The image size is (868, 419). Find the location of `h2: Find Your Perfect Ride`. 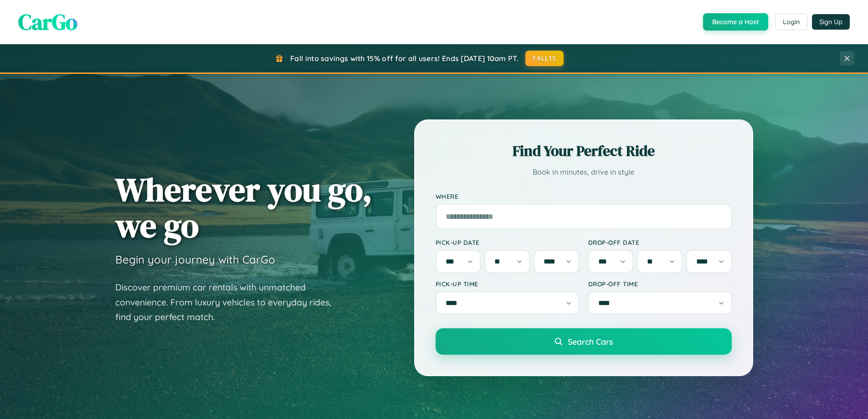

h2: Find Your Perfect Ride is located at coordinates (584, 151).